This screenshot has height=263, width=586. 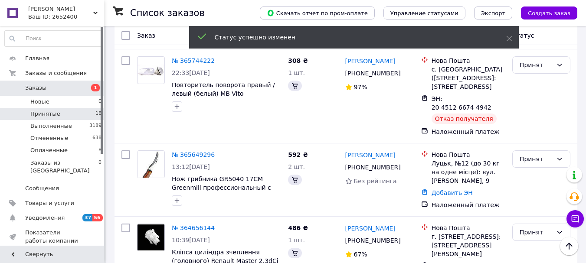 I want to click on span: Статус, so click(x=523, y=36).